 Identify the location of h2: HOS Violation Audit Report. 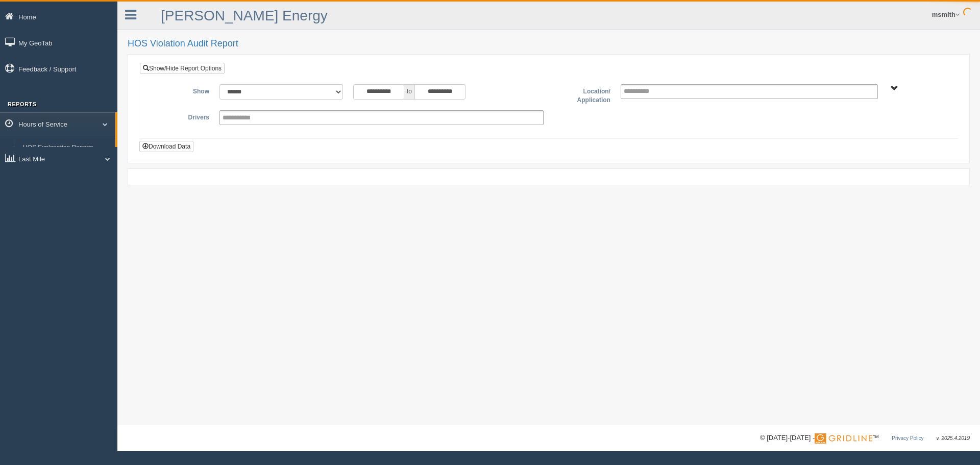
(549, 44).